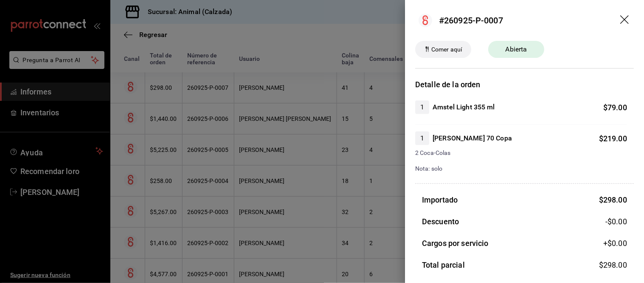 The image size is (644, 283). What do you see at coordinates (429, 168) in the screenshot?
I see `font: Nota: solo` at bounding box center [429, 168].